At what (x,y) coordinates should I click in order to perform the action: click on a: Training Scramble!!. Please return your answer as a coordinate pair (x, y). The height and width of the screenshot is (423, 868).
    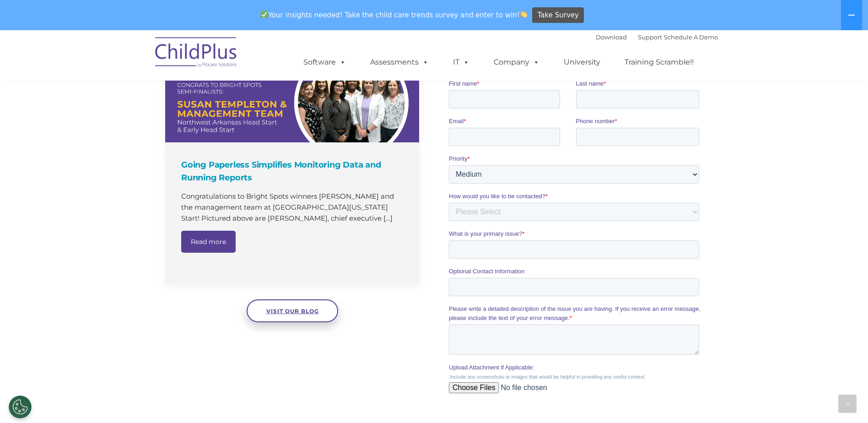
    Looking at the image, I should click on (659, 62).